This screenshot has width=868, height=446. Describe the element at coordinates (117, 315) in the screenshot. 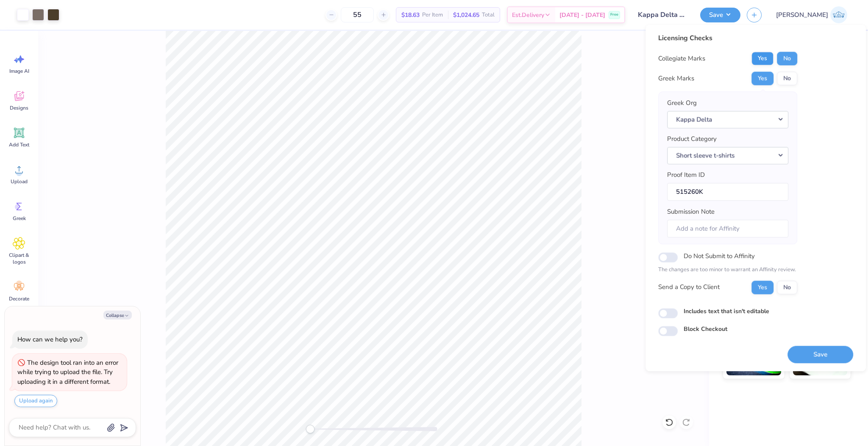

I see `button: Collapse` at that location.